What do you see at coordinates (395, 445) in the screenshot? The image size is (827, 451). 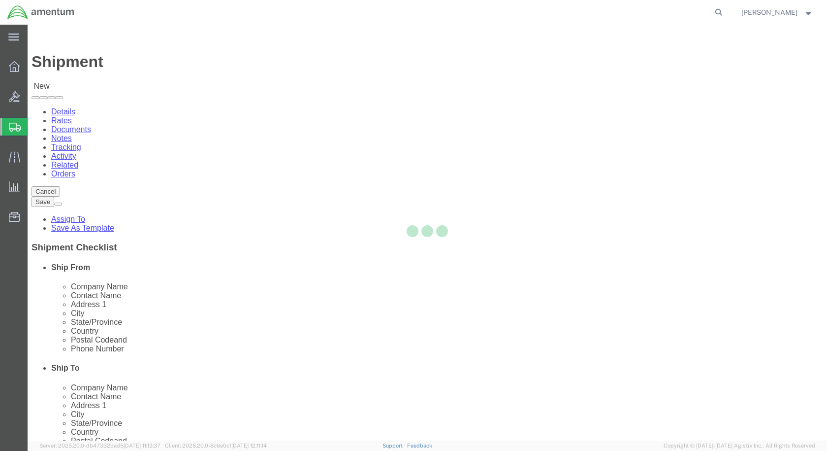 I see `a: Support` at bounding box center [395, 445].